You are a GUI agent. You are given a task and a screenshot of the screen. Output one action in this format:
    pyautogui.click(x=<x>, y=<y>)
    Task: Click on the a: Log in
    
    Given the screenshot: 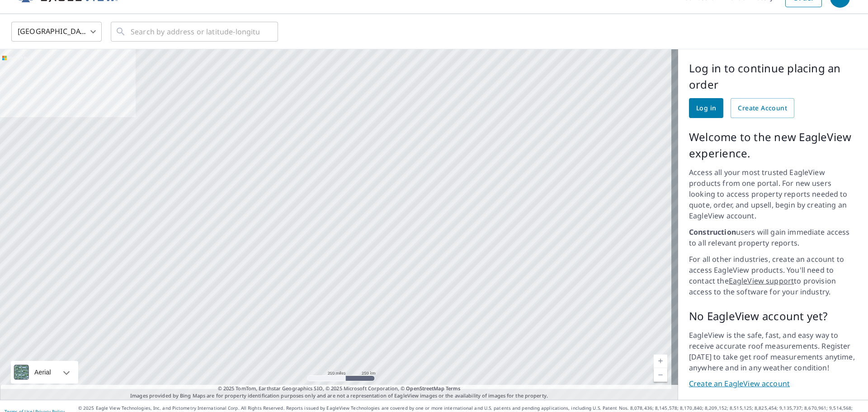 What is the action you would take?
    pyautogui.click(x=706, y=108)
    